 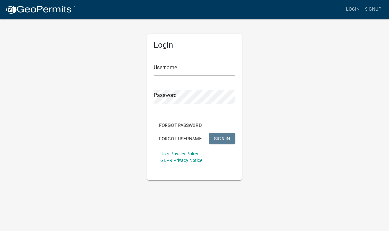 I want to click on a: Login, so click(x=353, y=9).